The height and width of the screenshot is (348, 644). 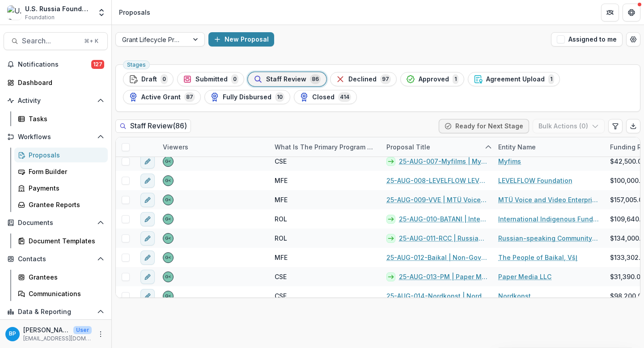 What do you see at coordinates (61, 205) in the screenshot?
I see `a: Grantee Reports` at bounding box center [61, 205].